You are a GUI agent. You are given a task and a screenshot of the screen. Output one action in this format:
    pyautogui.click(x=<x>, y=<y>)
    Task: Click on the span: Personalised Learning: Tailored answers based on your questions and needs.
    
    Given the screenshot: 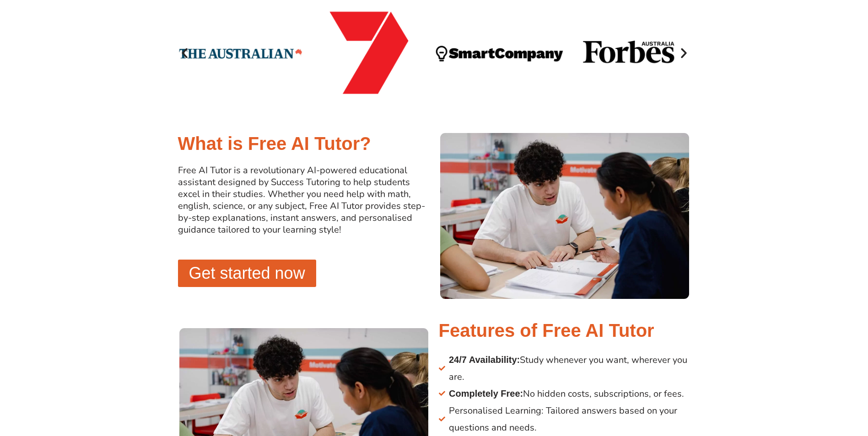 What is the action you would take?
    pyautogui.click(x=568, y=419)
    